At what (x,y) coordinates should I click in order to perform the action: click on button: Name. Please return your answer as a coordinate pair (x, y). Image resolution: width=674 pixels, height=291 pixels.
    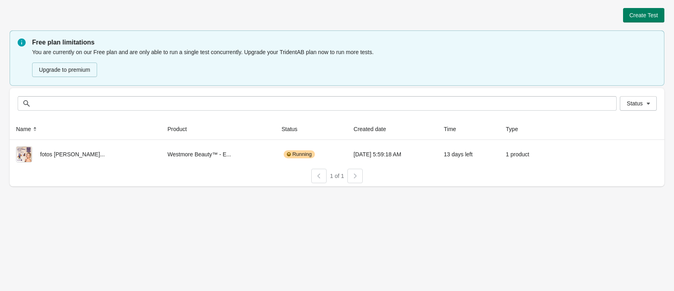
    Looking at the image, I should click on (27, 129).